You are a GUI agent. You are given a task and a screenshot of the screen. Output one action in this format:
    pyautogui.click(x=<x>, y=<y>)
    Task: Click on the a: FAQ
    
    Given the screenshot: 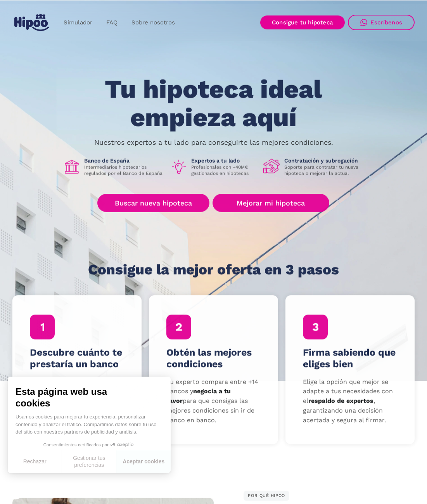 What is the action you would take?
    pyautogui.click(x=111, y=22)
    